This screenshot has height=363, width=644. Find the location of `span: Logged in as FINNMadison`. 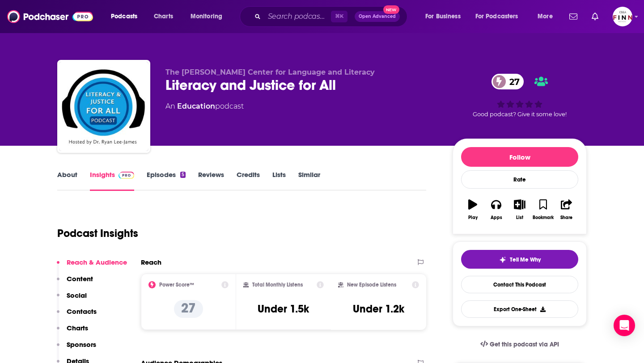

span: Logged in as FINNMadison is located at coordinates (623, 17).